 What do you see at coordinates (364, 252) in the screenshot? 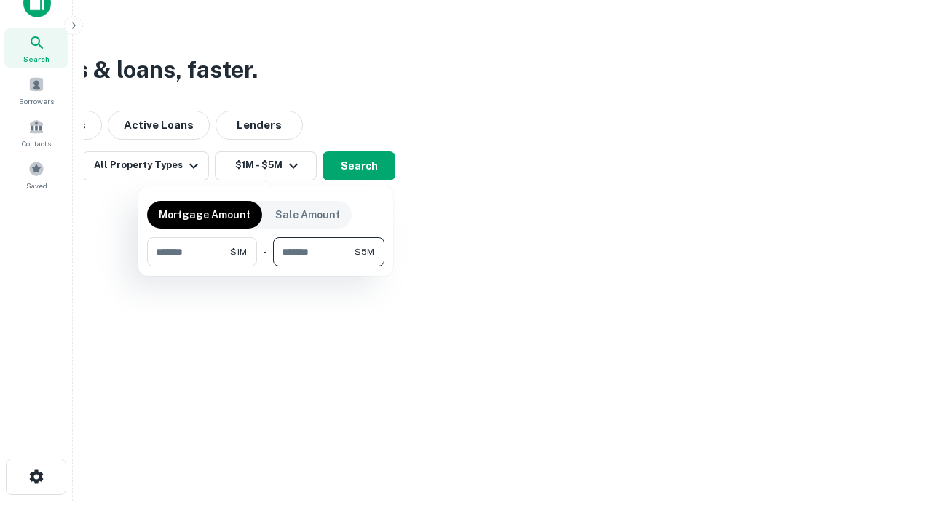
I see `span: $5M` at bounding box center [364, 252].